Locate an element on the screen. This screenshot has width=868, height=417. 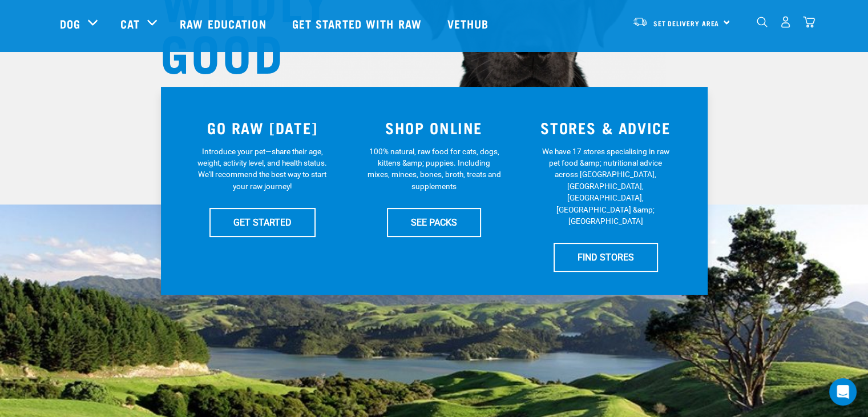
div: Open Intercom Messenger is located at coordinates (843, 392).